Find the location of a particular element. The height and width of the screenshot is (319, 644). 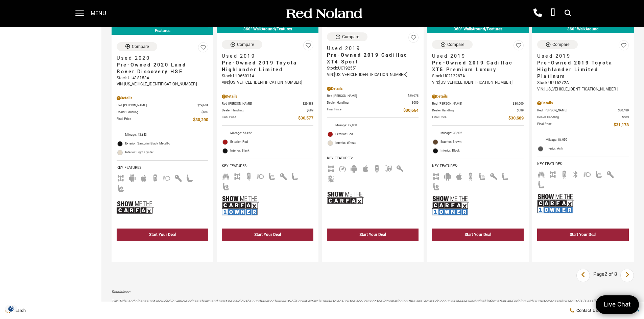

span: Bluetooth is located at coordinates (576, 174).